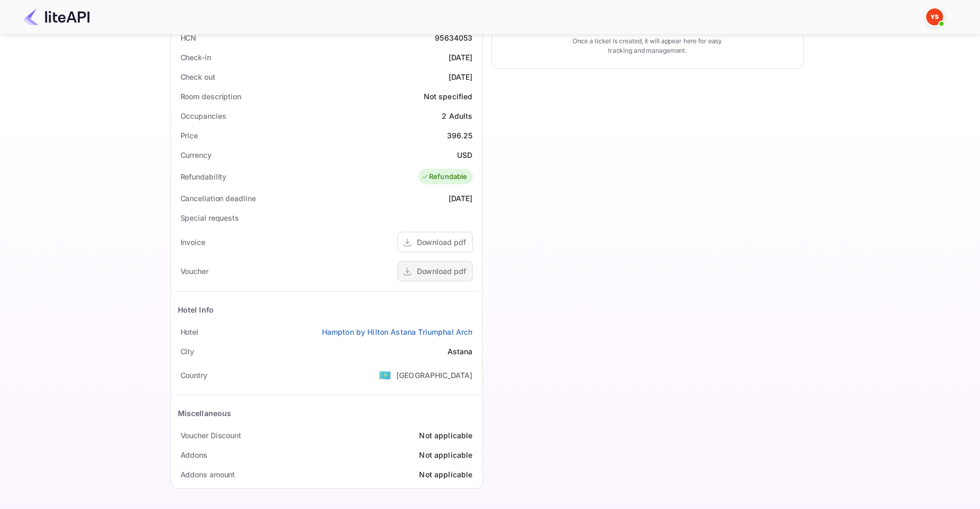  Describe the element at coordinates (198, 77) in the screenshot. I see `div: Check out` at that location.